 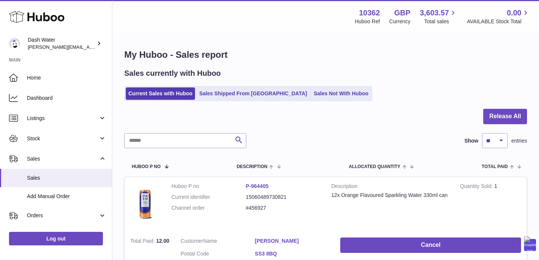 I want to click on a: Current Sales with Huboo, so click(x=160, y=93).